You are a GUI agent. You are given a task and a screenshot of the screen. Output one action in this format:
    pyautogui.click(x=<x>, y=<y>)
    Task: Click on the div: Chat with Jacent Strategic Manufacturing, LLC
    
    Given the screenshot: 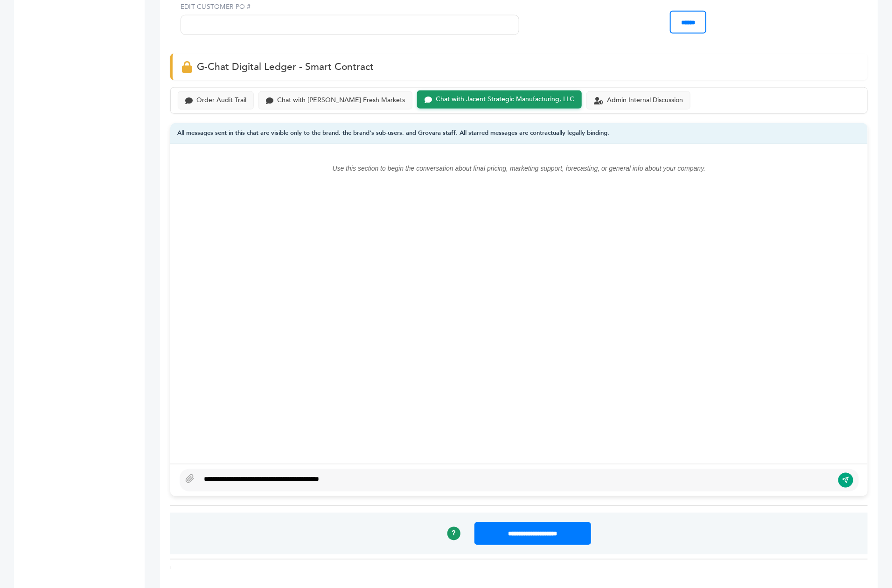 What is the action you would take?
    pyautogui.click(x=504, y=99)
    